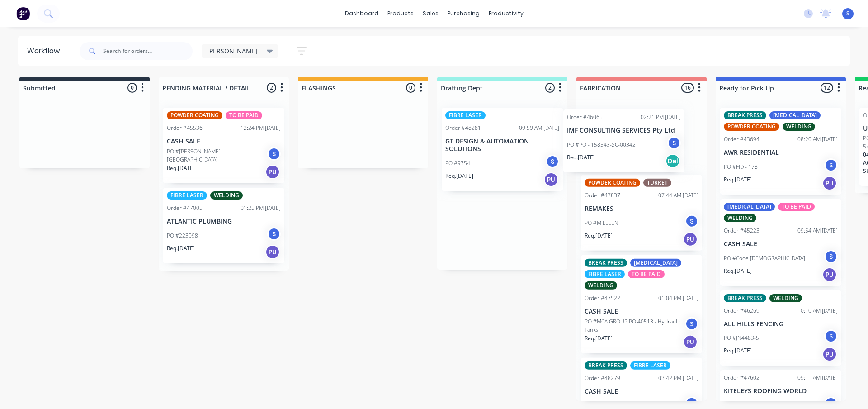 This screenshot has height=409, width=868. I want to click on div: productivity, so click(506, 14).